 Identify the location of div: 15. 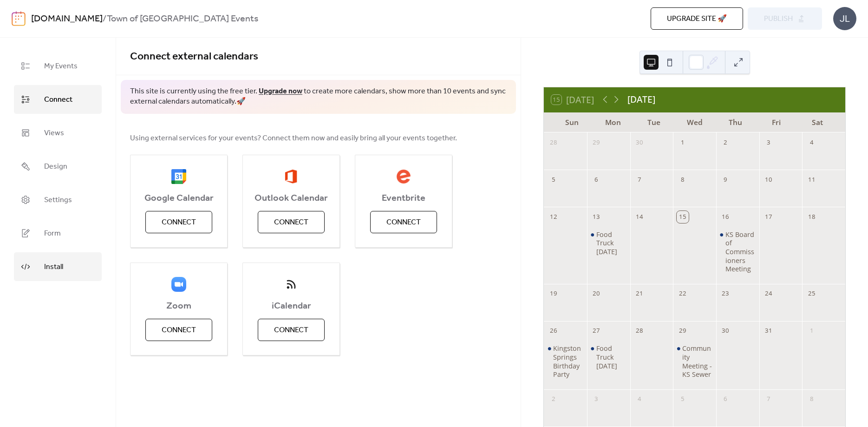
(683, 217).